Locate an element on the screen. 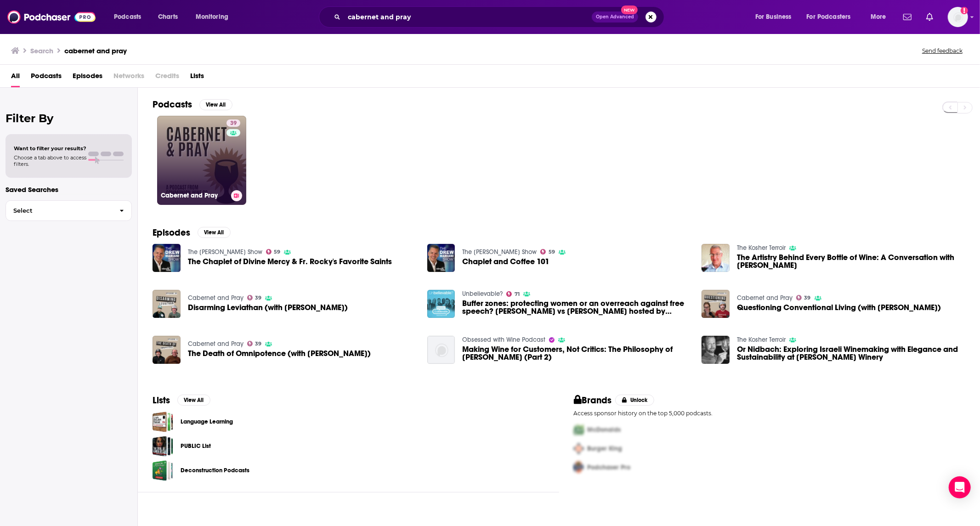  img: Disarming Leviathan (with Caleb Campbell) is located at coordinates (167, 303).